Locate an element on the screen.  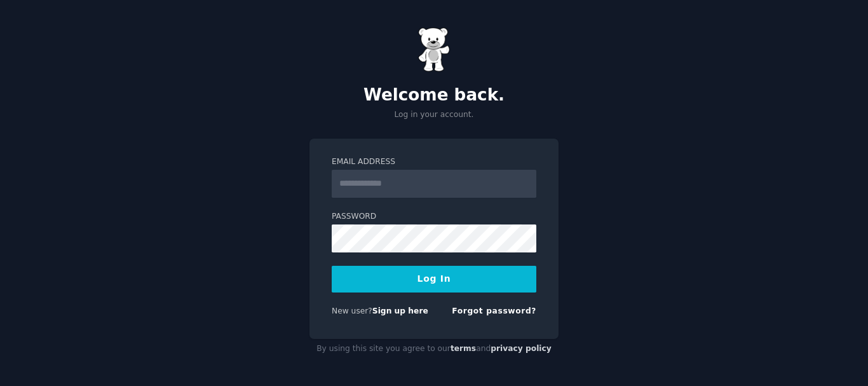
span: New user? is located at coordinates (352, 311).